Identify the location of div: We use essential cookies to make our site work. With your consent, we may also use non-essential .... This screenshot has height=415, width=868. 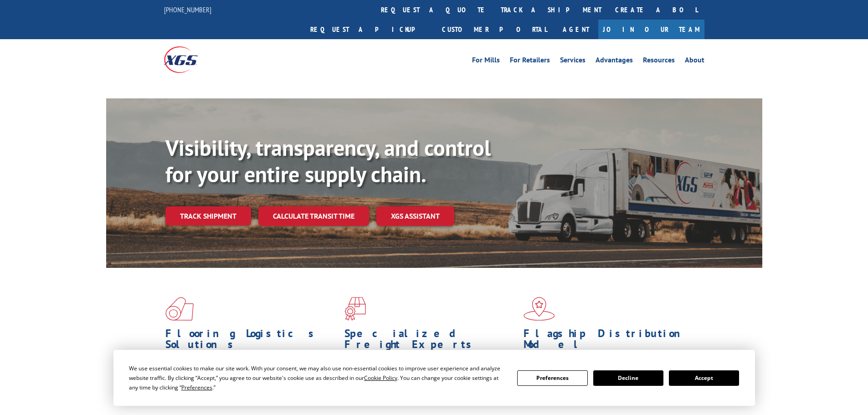
(317, 378).